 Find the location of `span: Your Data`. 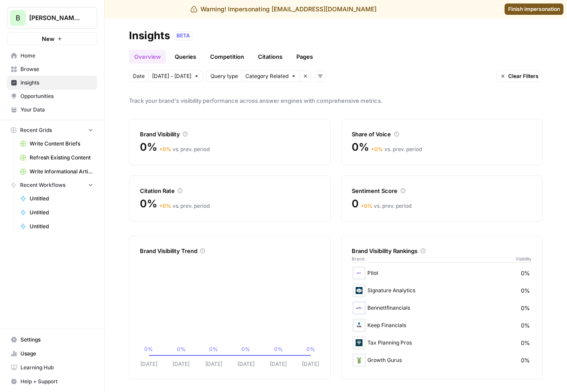

span: Your Data is located at coordinates (57, 110).